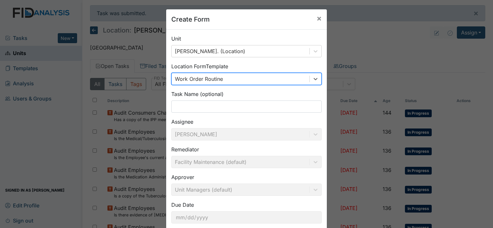 The width and height of the screenshot is (493, 228). Describe the element at coordinates (190, 19) in the screenshot. I see `h5: Create Form` at that location.